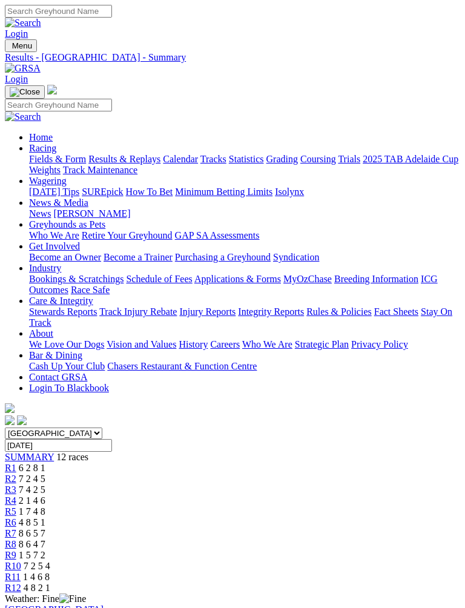 The height and width of the screenshot is (608, 465). What do you see at coordinates (55, 246) in the screenshot?
I see `a: Get Involved` at bounding box center [55, 246].